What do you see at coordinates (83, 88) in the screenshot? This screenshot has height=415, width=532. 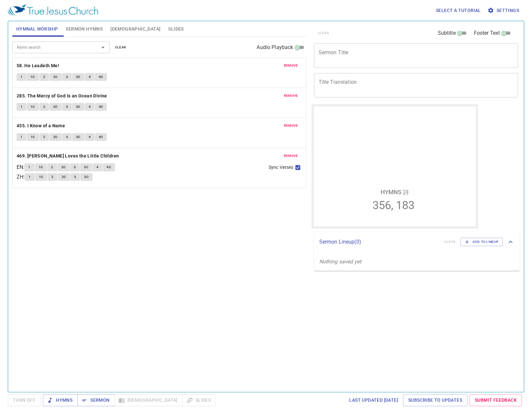 I see `p: Hymns 詩` at bounding box center [83, 88].